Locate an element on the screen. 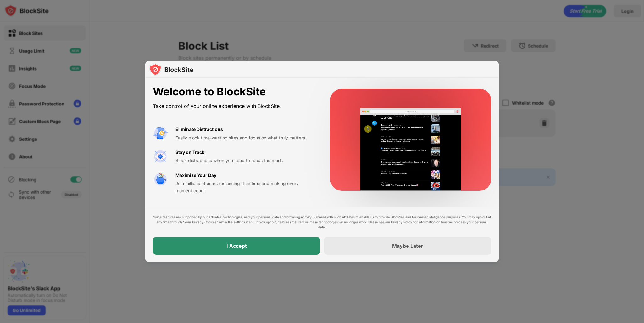 This screenshot has height=323, width=644. a: Privacy Policy is located at coordinates (401, 222).